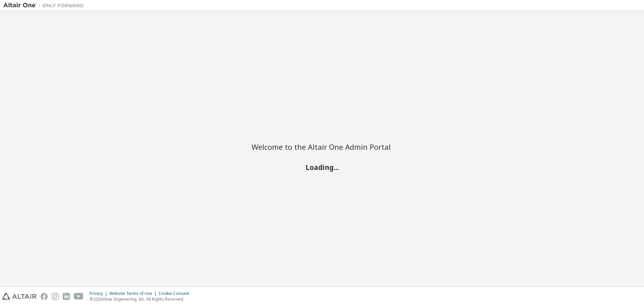 The width and height of the screenshot is (644, 306). I want to click on div: Cookie Consent, so click(176, 294).